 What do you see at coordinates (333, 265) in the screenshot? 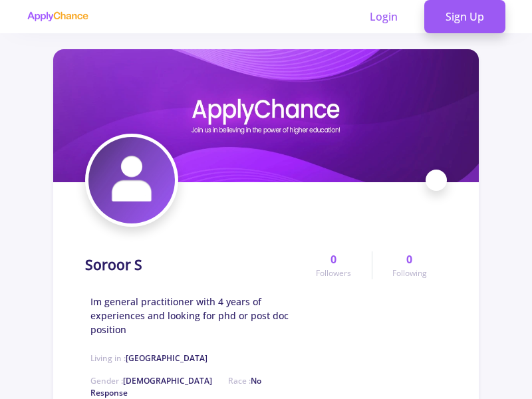
I see `a: 0Followers` at bounding box center [333, 265].